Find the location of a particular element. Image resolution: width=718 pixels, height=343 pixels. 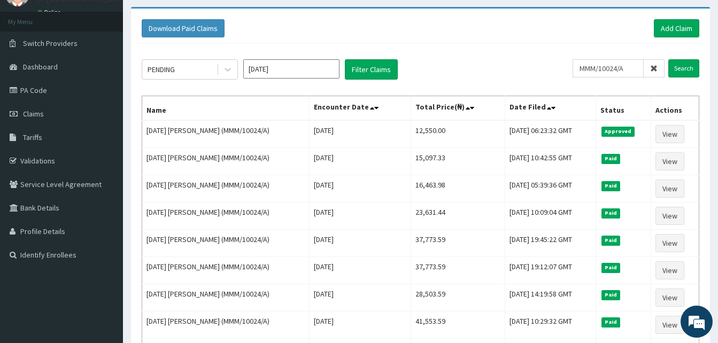

span: Switch Providers is located at coordinates (50, 43).